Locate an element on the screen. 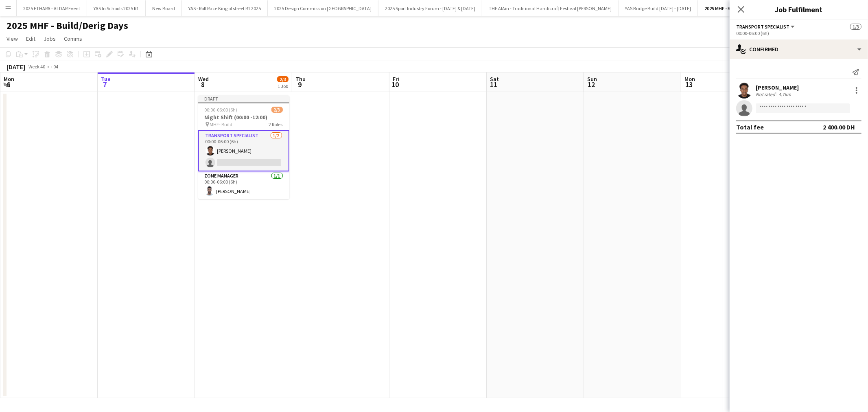  a: Edit is located at coordinates (31, 39).